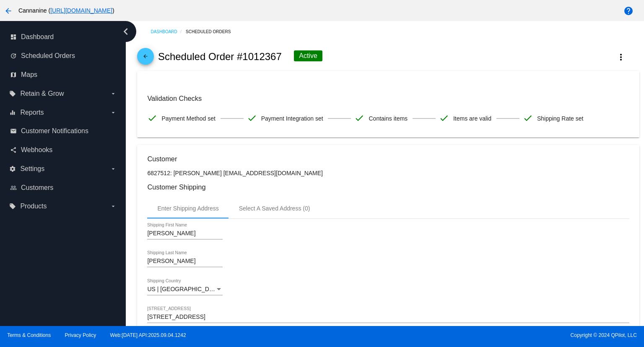  What do you see at coordinates (32, 169) in the screenshot?
I see `span: Settings` at bounding box center [32, 169].